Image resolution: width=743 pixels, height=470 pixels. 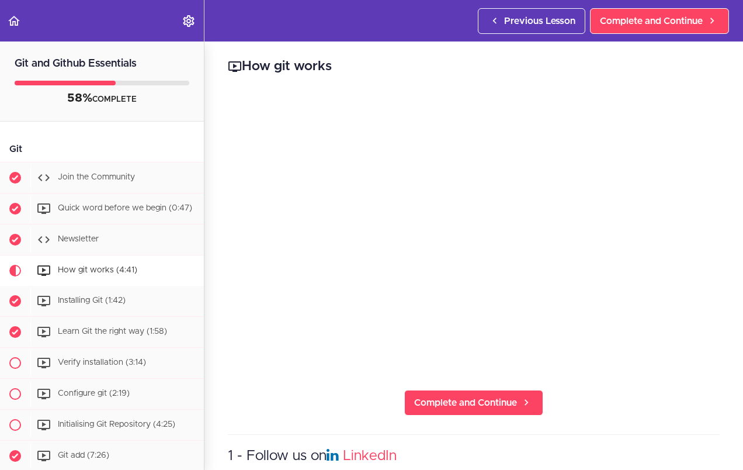 I want to click on span: Initialising Git Repository (4:25), so click(x=116, y=424).